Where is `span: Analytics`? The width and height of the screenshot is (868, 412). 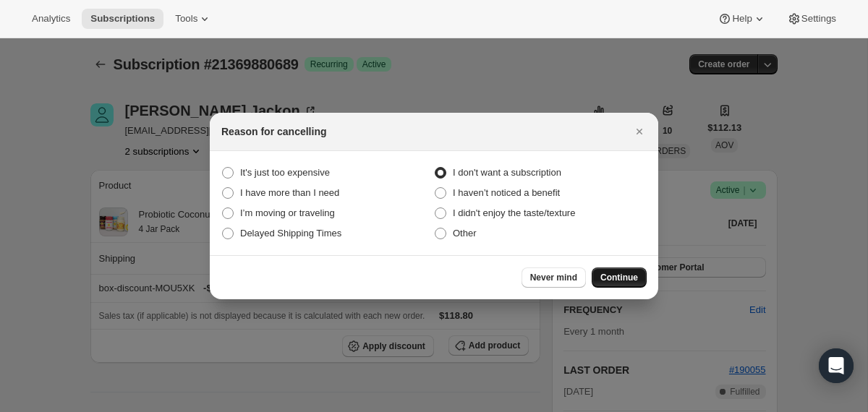
span: Analytics is located at coordinates (51, 19).